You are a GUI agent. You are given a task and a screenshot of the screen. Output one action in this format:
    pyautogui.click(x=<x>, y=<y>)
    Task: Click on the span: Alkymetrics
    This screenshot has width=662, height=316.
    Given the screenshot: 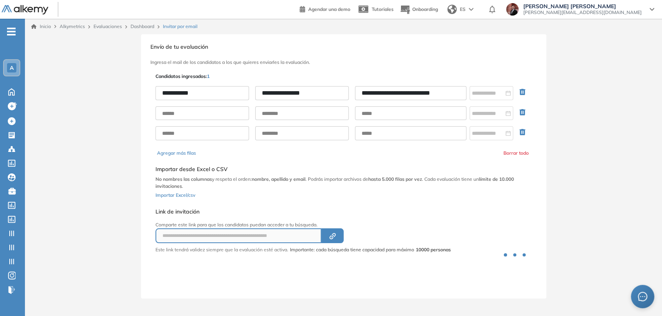 What is the action you would take?
    pyautogui.click(x=72, y=26)
    